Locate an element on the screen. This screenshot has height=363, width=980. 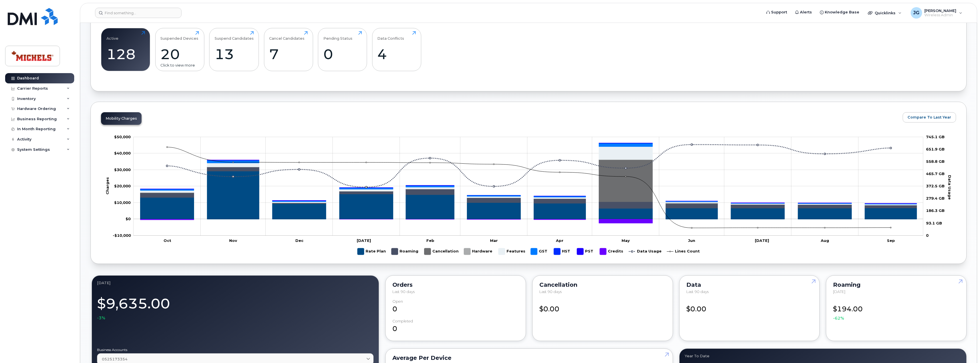
div: completed is located at coordinates (403, 321).